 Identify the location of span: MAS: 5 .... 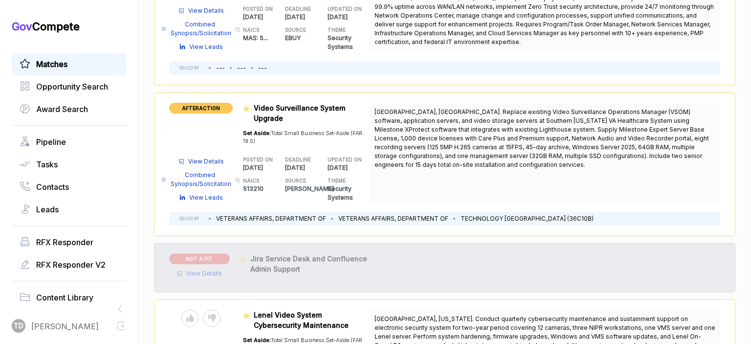
(255, 38).